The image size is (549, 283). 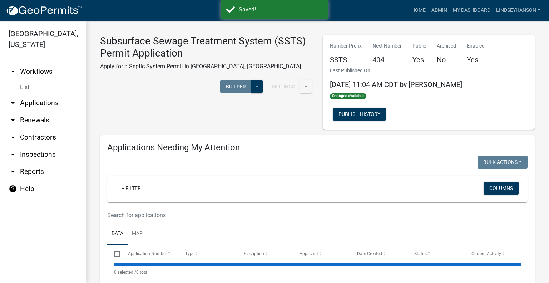 What do you see at coordinates (359, 115) in the screenshot?
I see `wm-modal-confirm: Workflow Publish History` at bounding box center [359, 115].